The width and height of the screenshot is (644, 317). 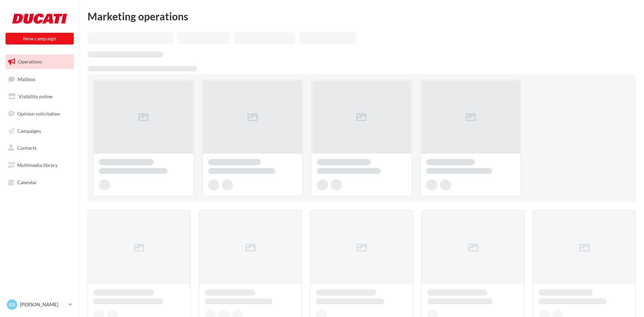 What do you see at coordinates (12, 305) in the screenshot?
I see `span: KS` at bounding box center [12, 305].